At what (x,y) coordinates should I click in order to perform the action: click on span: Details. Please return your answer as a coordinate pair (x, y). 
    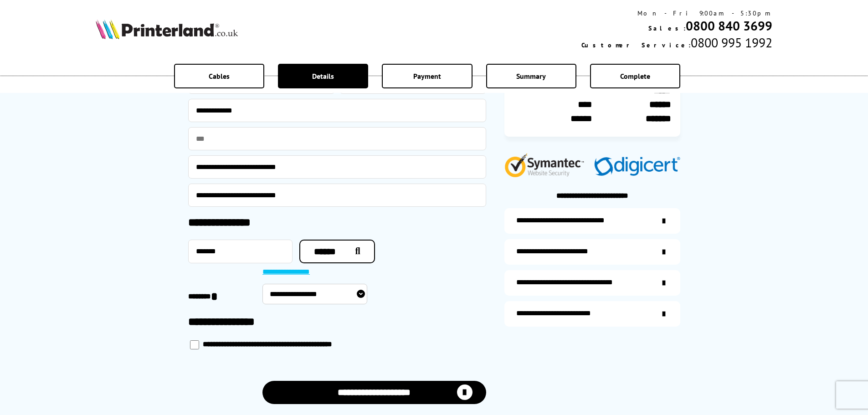
    Looking at the image, I should click on (323, 76).